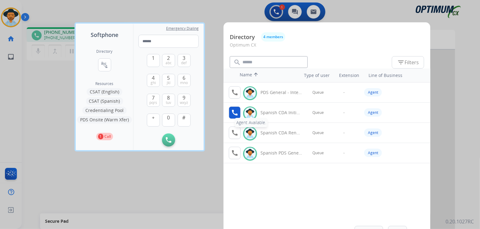 Image resolution: width=480 pixels, height=229 pixels. I want to click on span: 4, so click(153, 78).